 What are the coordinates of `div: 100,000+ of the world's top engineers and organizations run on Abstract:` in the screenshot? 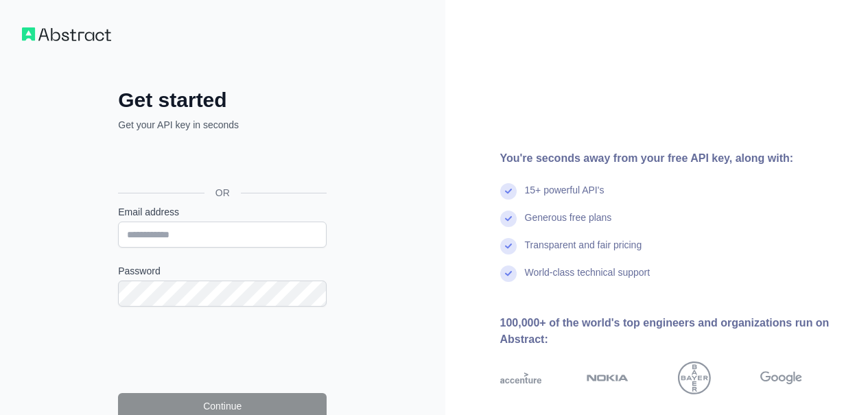 It's located at (674, 331).